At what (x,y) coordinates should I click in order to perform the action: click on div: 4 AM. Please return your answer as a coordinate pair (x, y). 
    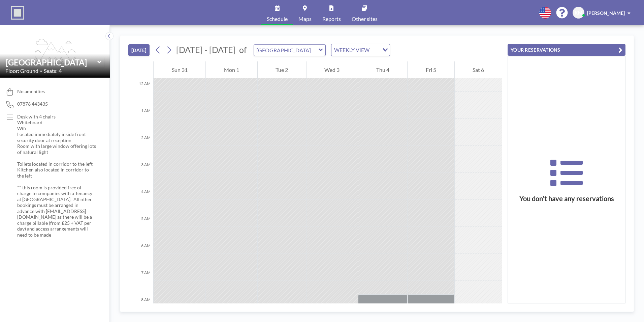
    Looking at the image, I should click on (141, 200).